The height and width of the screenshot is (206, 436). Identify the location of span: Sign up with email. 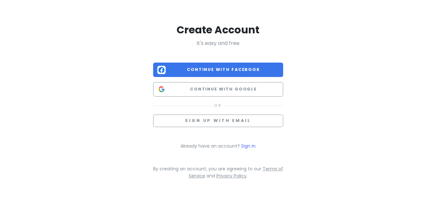
(218, 120).